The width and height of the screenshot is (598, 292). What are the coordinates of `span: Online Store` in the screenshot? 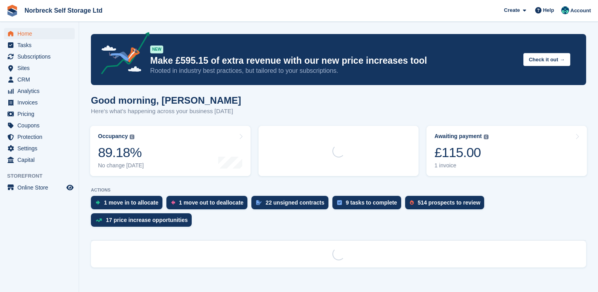 It's located at (41, 187).